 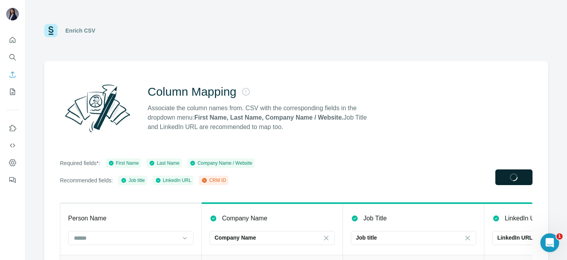 What do you see at coordinates (164, 163) in the screenshot?
I see `div: Last Name` at bounding box center [164, 163].